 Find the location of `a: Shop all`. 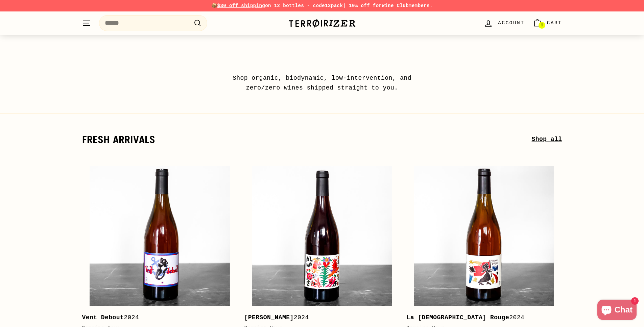

a: Shop all is located at coordinates (546, 139).